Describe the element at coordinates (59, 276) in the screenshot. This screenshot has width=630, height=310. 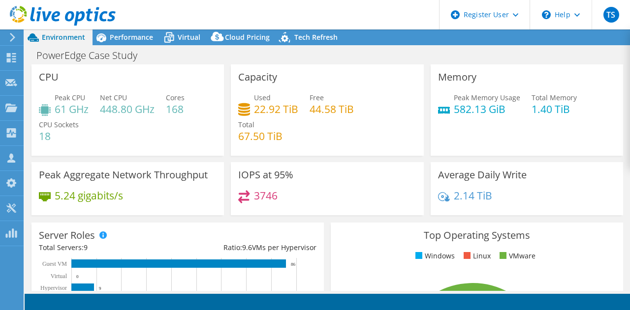
I see `text: Virtual` at that location.